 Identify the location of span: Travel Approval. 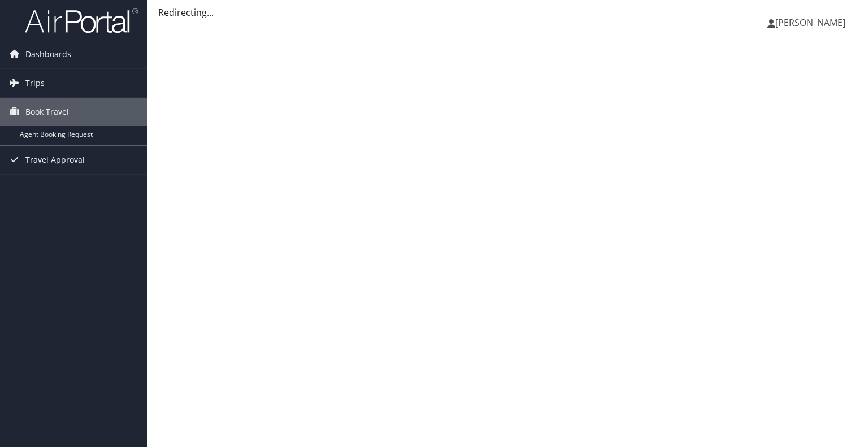
(55, 160).